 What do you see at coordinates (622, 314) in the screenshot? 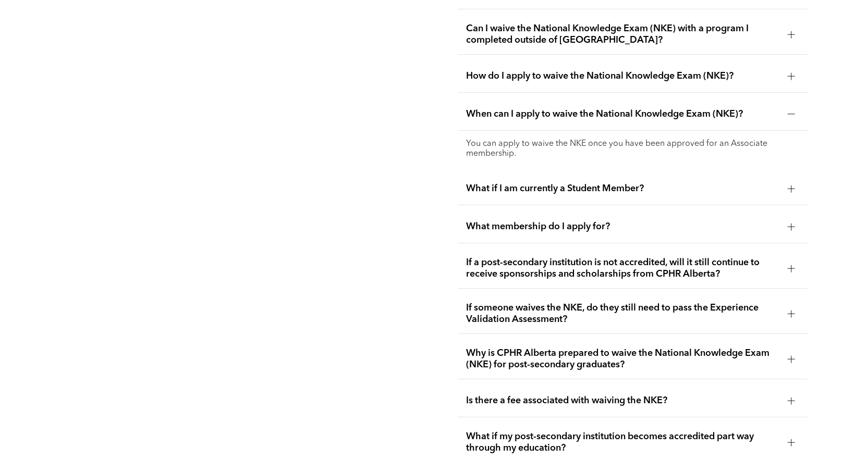
I see `span: If someone waives the NKE, do they still need to pass the Experience Validation Assessment?` at bounding box center [622, 314].